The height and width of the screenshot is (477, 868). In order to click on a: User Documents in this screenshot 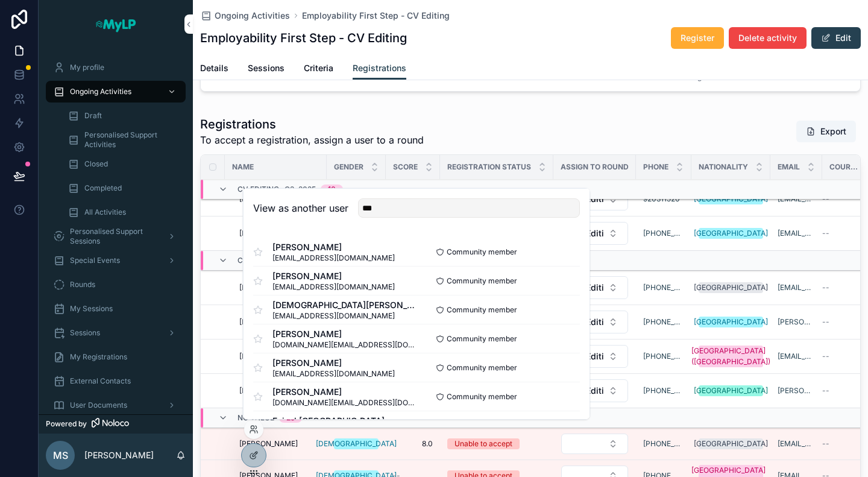, I will do `click(116, 405)`.